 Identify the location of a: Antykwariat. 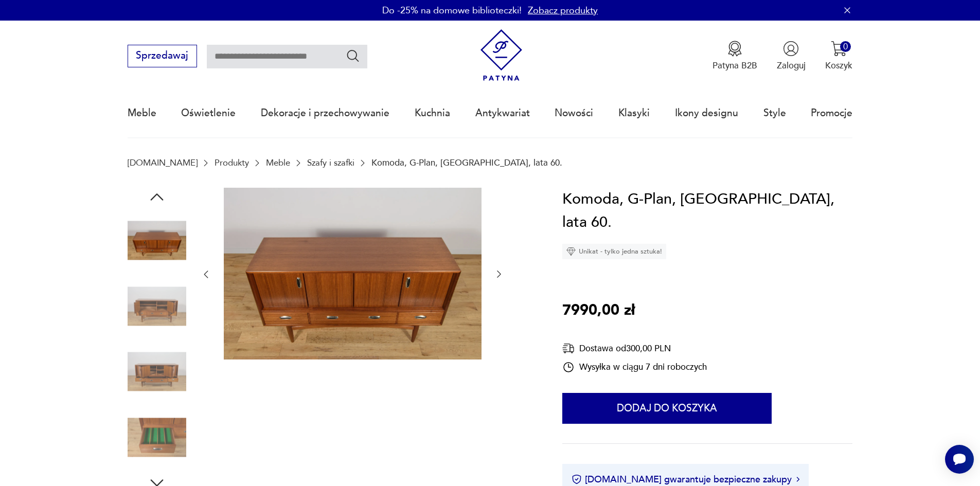
(503, 113).